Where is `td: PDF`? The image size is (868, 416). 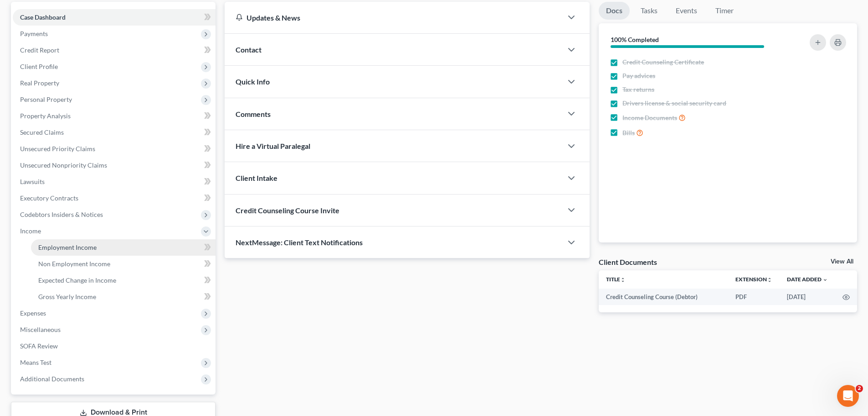 td: PDF is located at coordinates (753, 296).